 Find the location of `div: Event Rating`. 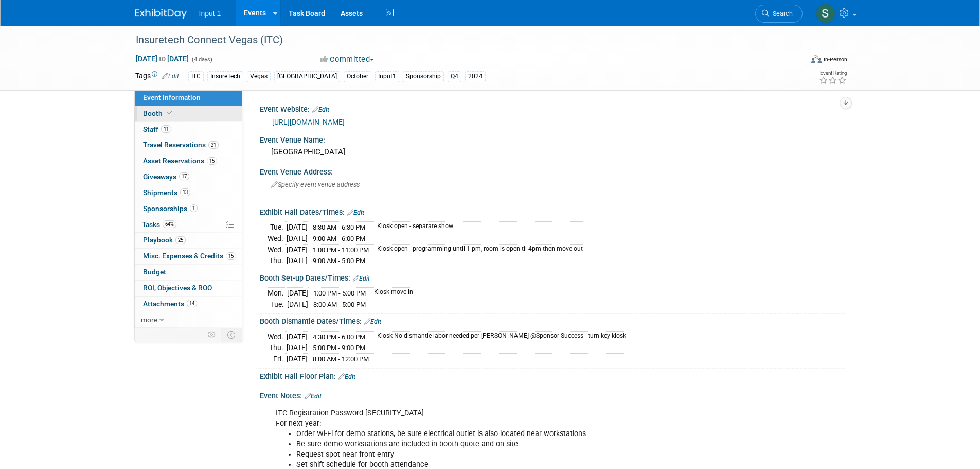

div: Event Rating is located at coordinates (833, 73).